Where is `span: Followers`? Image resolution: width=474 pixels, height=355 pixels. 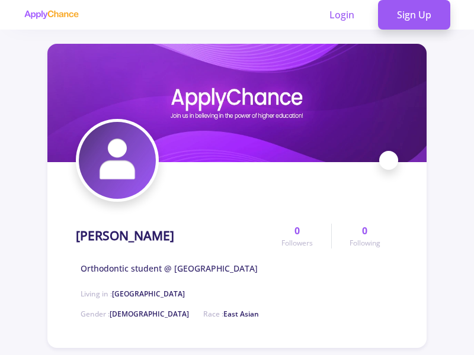
span: Followers is located at coordinates (297, 243).